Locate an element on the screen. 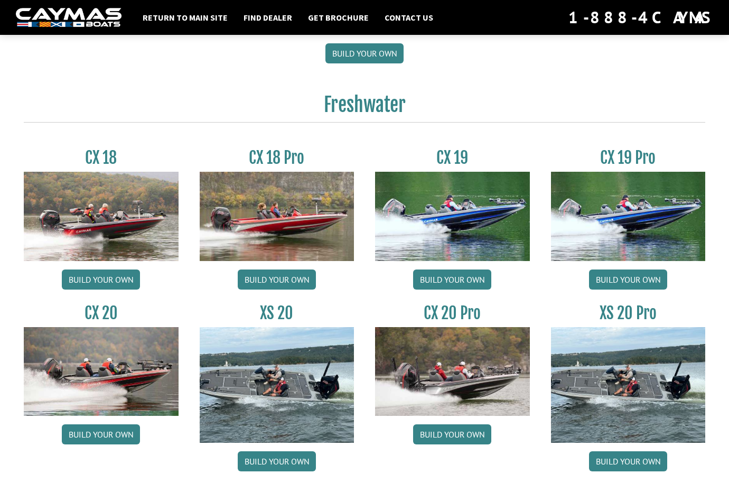  h2: Freshwater is located at coordinates (364, 108).